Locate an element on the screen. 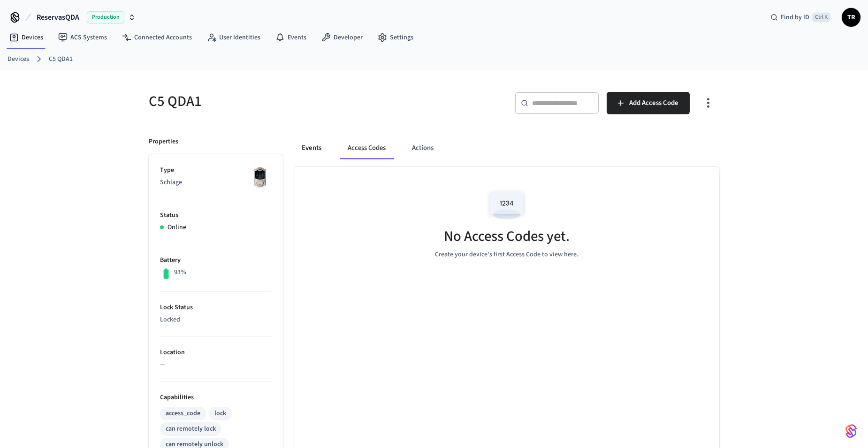 The image size is (868, 448). p: Capabilities is located at coordinates (216, 398).